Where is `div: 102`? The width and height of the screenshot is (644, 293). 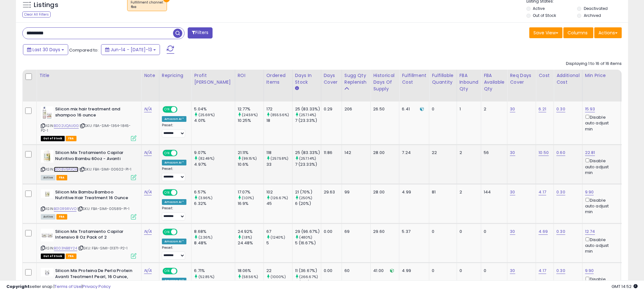
div: 102 is located at coordinates (279, 193).